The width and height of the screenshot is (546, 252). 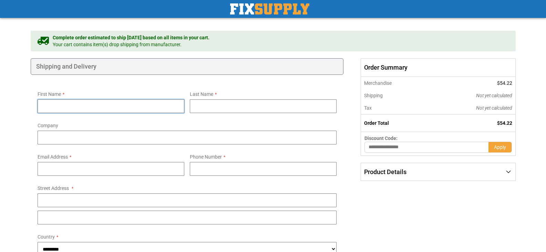 I want to click on th: Tax, so click(x=395, y=108).